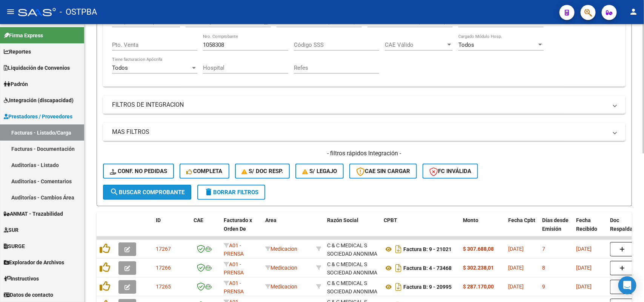 The height and width of the screenshot is (302, 644). Describe the element at coordinates (78, 12) in the screenshot. I see `span: - OSTPBA` at that location.